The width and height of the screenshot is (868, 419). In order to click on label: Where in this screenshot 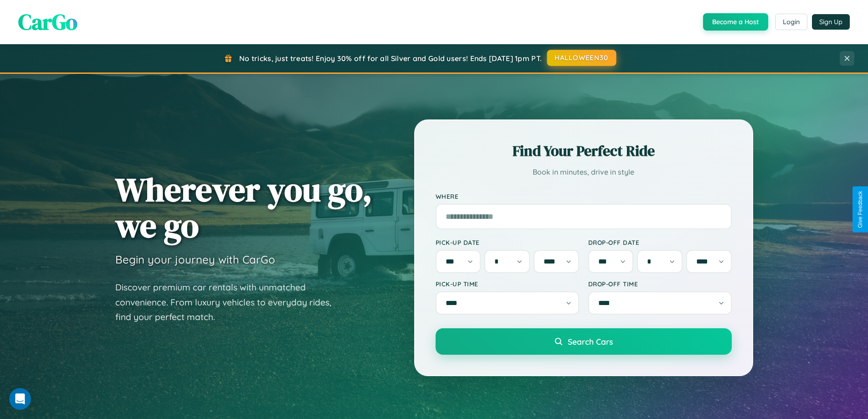, I will do `click(583, 196)`.